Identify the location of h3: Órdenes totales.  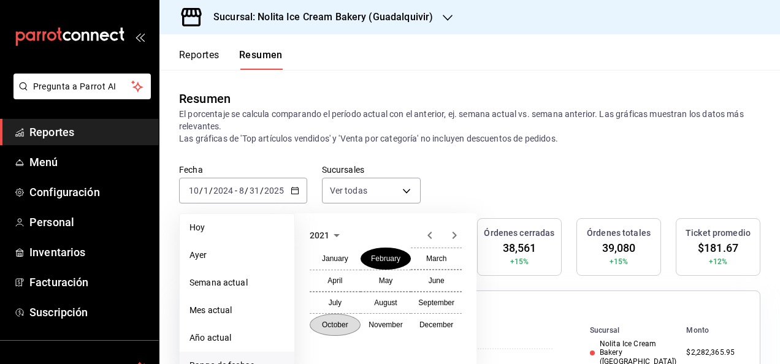
(619, 233).